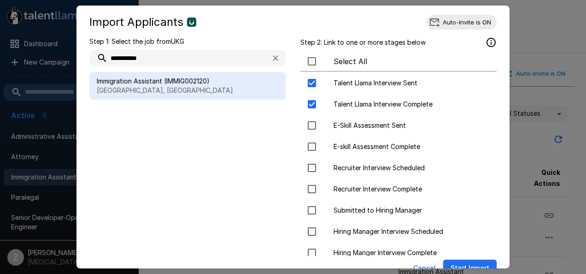 The image size is (586, 274). Describe the element at coordinates (188, 81) in the screenshot. I see `span: Immigration Assistant (IMMIG002120)` at that location.